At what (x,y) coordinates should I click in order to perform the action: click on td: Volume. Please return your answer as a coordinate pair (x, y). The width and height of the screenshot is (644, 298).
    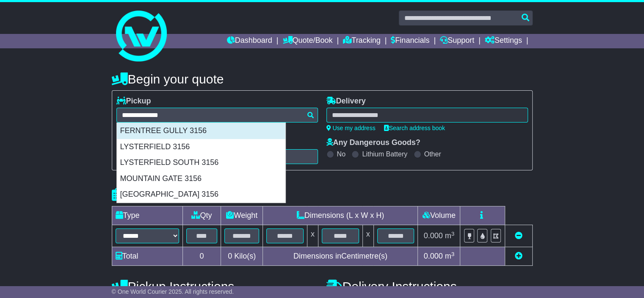
    Looking at the image, I should click on (439, 215).